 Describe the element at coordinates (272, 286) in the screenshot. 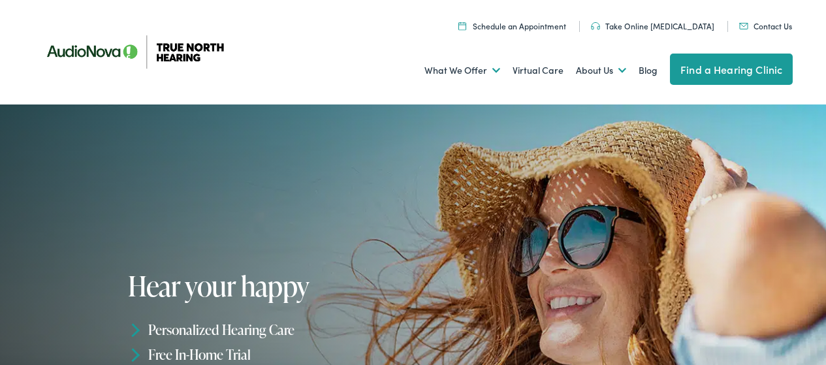

I see `h1: Hear your happy` at that location.